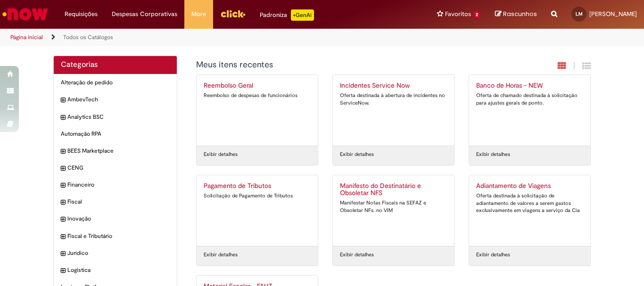  What do you see at coordinates (119, 201) in the screenshot?
I see `span: Fiscal` at bounding box center [119, 201].